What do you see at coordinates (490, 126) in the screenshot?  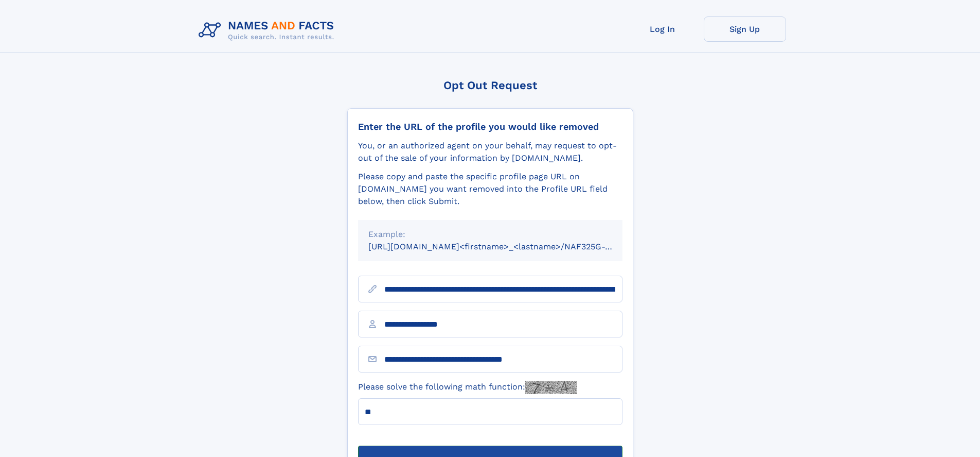 I see `div: Enter the URL of the profile you would like removed` at bounding box center [490, 126].